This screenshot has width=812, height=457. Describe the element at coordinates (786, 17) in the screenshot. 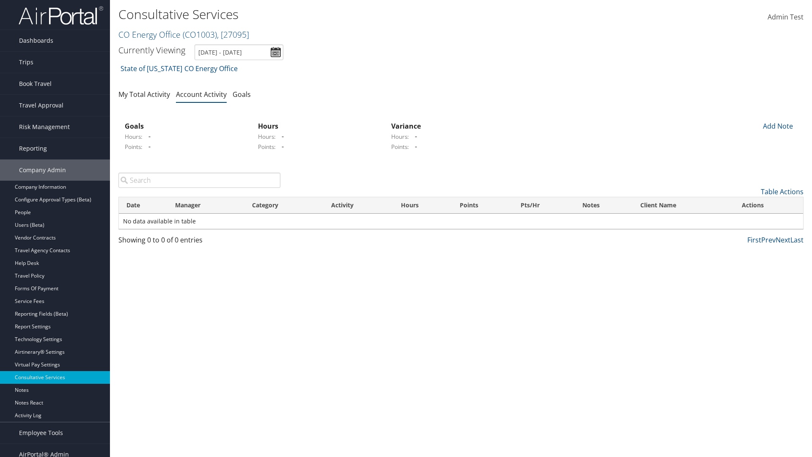

I see `a: Admin Test` at that location.